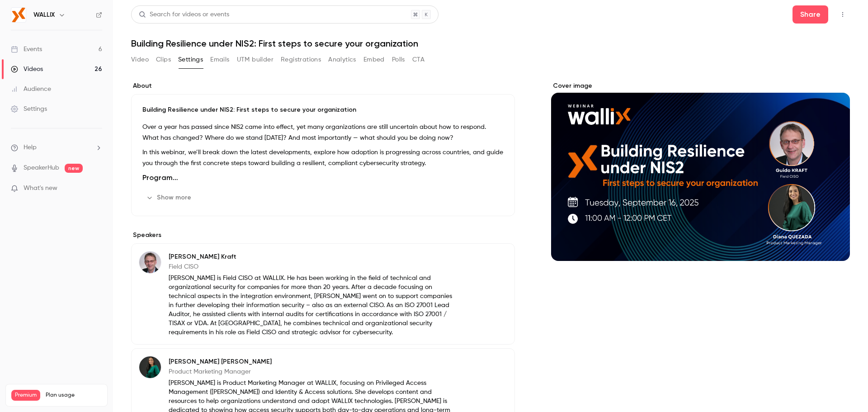  I want to click on p: In this webinar, we’ll break down the latest developments, explore how adoption is progressing ac..., so click(322, 158).